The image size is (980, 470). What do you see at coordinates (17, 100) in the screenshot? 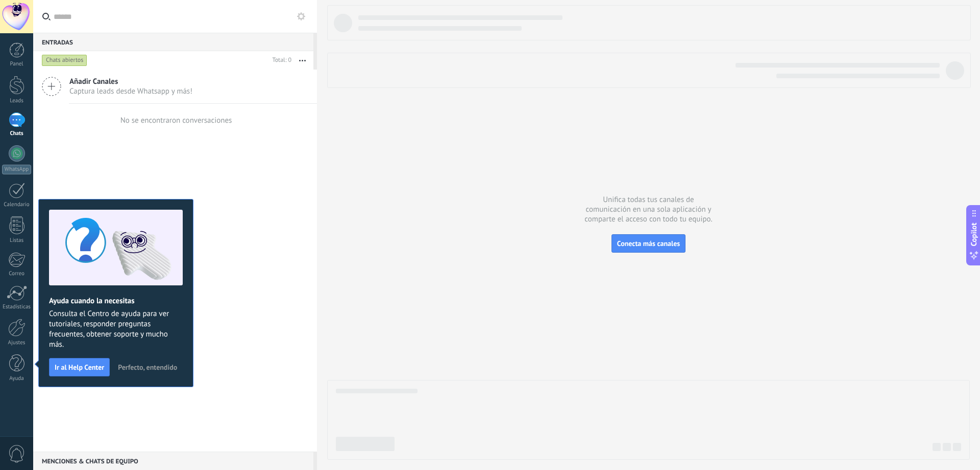
I see `div: Leads` at bounding box center [17, 100].